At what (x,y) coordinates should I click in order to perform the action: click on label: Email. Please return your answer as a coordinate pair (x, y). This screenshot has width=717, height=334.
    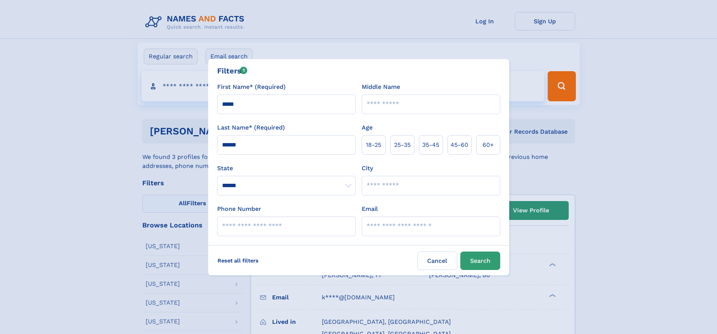
    Looking at the image, I should click on (370, 209).